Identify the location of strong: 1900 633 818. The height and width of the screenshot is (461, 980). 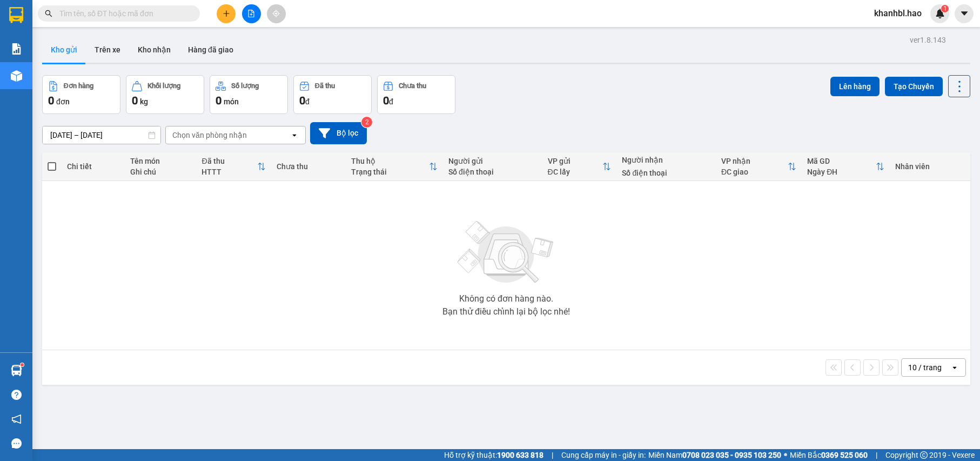
(520, 455).